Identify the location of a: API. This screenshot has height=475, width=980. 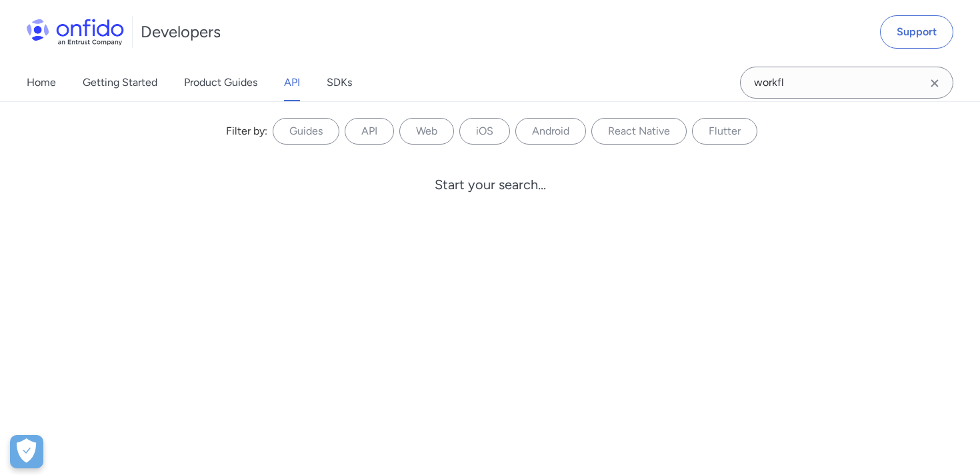
(292, 83).